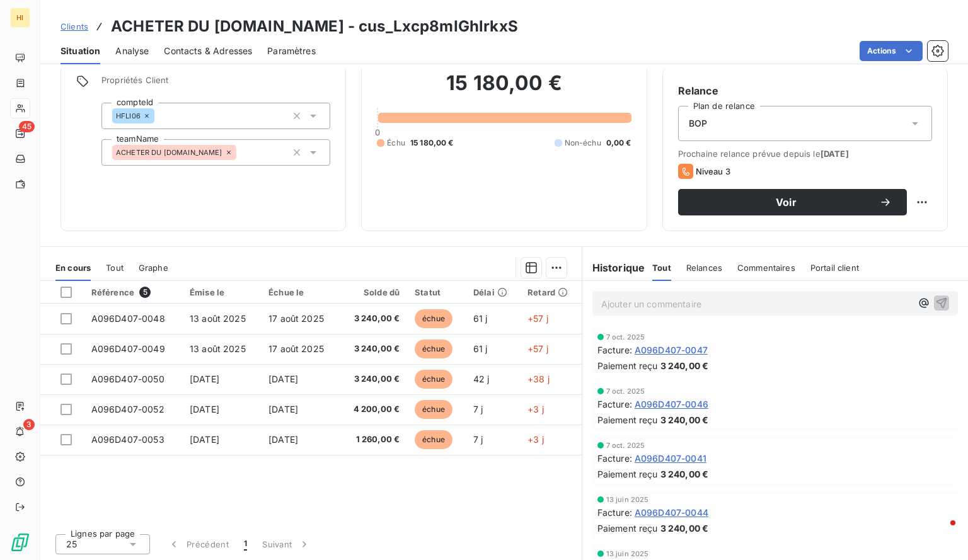 The image size is (968, 560). Describe the element at coordinates (377, 132) in the screenshot. I see `span: 0` at that location.